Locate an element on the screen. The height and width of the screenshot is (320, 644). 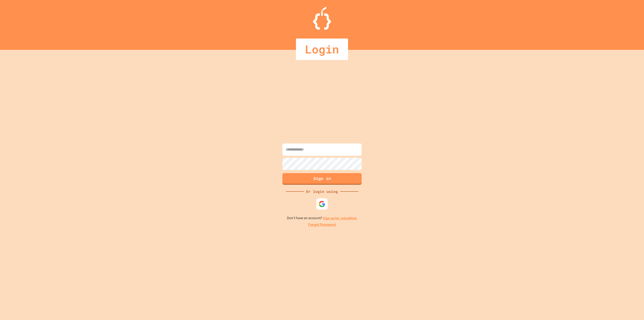
img: google-icon.svg is located at coordinates (322, 204).